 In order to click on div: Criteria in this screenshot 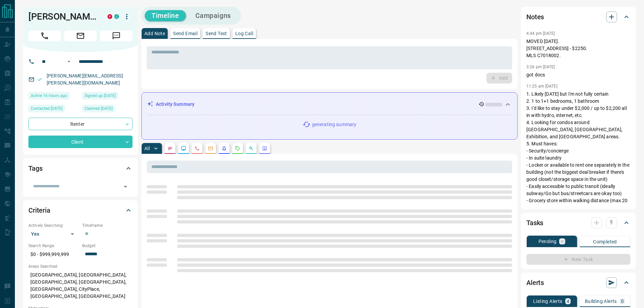, I will do `click(80, 210)`.